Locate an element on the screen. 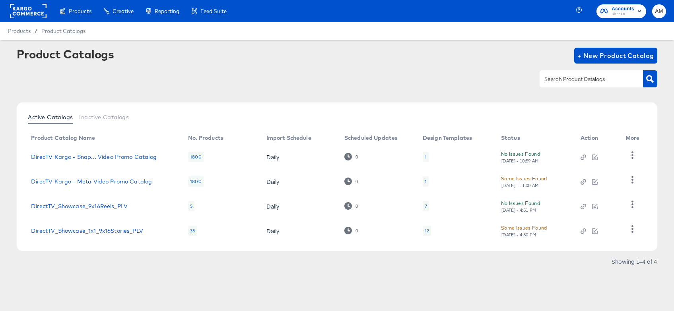  a: Product Catalogs is located at coordinates (63, 31).